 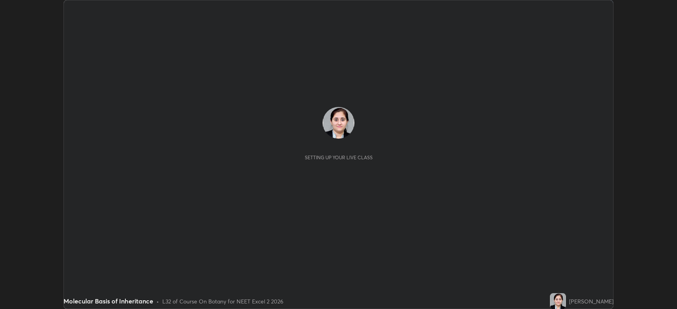 What do you see at coordinates (108, 302) in the screenshot?
I see `div: Molecular Basis of Inheritance` at bounding box center [108, 302].